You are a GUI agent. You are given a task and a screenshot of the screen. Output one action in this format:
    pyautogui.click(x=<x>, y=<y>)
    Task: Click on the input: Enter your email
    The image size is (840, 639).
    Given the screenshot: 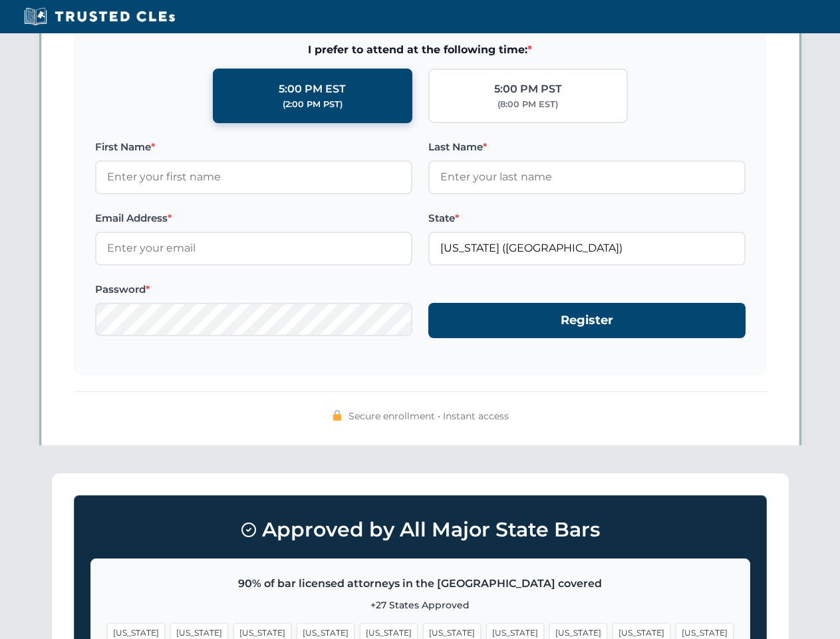 What is the action you would take?
    pyautogui.click(x=253, y=249)
    